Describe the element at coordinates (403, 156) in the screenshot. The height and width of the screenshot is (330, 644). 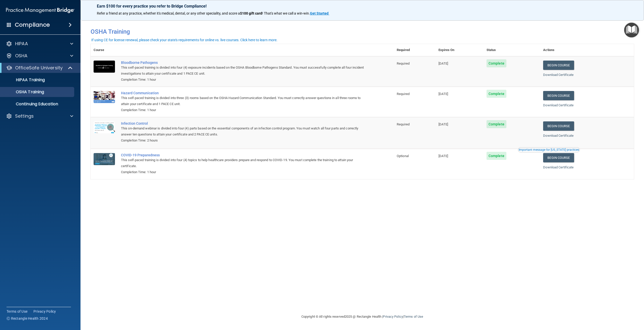
I see `span: Optional` at that location.